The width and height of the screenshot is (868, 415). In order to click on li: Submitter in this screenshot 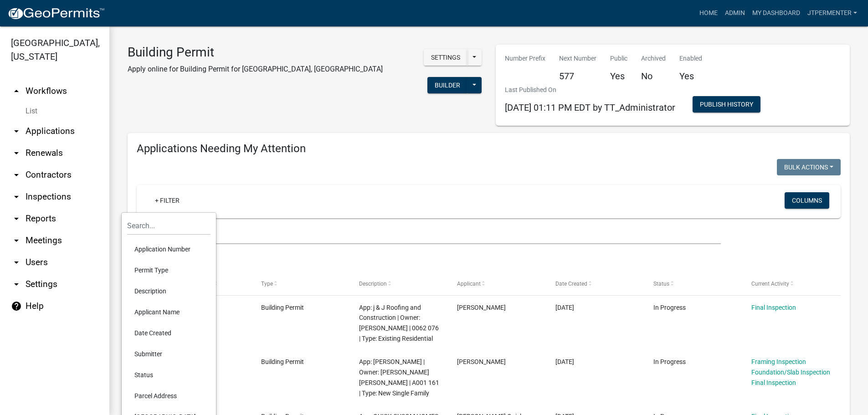, I will do `click(169, 353)`.